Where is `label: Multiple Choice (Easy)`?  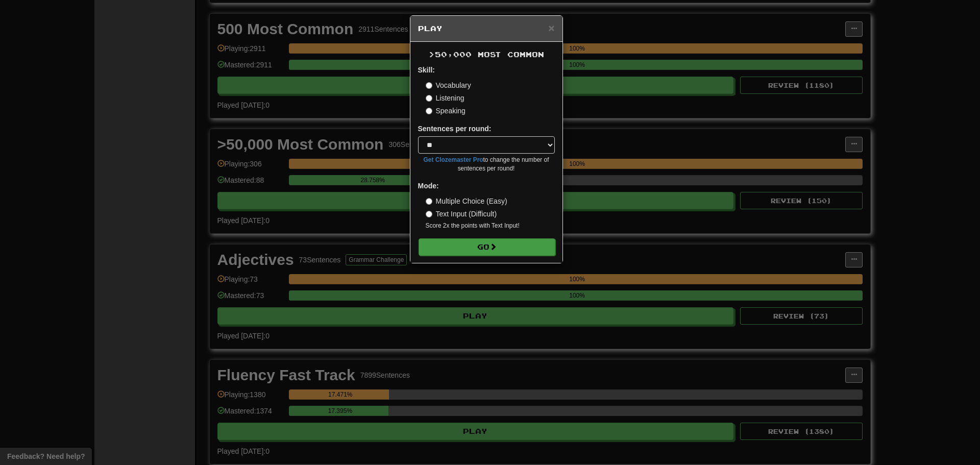
label: Multiple Choice (Easy) is located at coordinates (466, 201).